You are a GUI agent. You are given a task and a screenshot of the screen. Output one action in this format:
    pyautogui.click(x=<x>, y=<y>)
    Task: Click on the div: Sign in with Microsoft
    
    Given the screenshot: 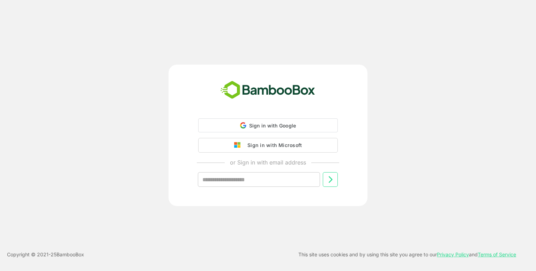 What is the action you would take?
    pyautogui.click(x=273, y=145)
    